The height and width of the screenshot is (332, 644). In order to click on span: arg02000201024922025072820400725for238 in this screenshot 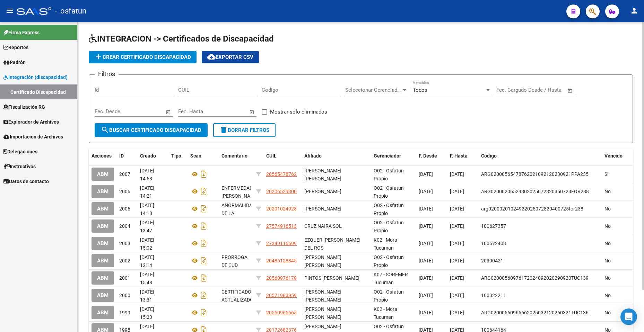, I will do `click(532, 209)`.